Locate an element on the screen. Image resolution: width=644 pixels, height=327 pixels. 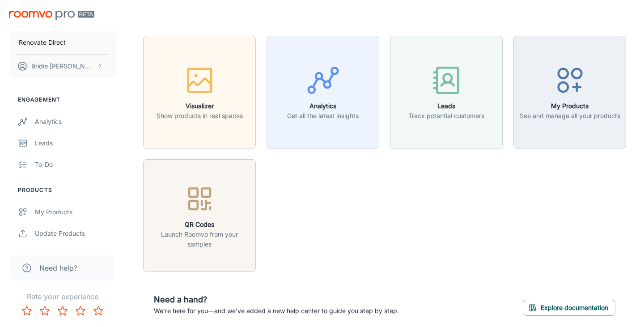
button: Renovate Direct is located at coordinates (62, 42).